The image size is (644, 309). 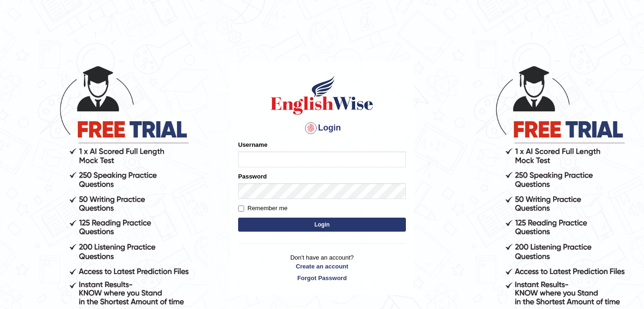 I want to click on input: Remember me, so click(x=241, y=208).